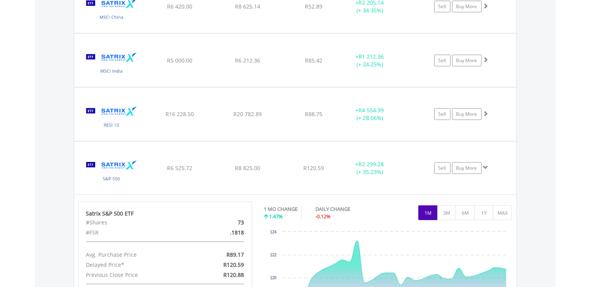 The image size is (590, 287). I want to click on img: TFSA.STX500.png, so click(112, 172).